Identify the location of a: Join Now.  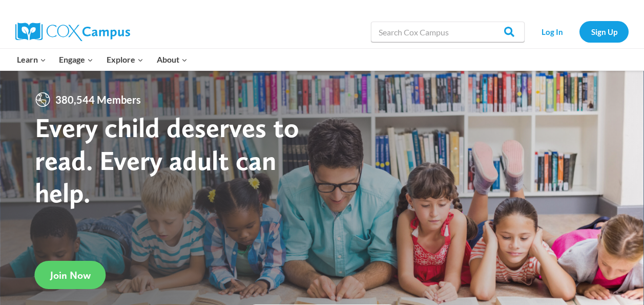
(70, 274).